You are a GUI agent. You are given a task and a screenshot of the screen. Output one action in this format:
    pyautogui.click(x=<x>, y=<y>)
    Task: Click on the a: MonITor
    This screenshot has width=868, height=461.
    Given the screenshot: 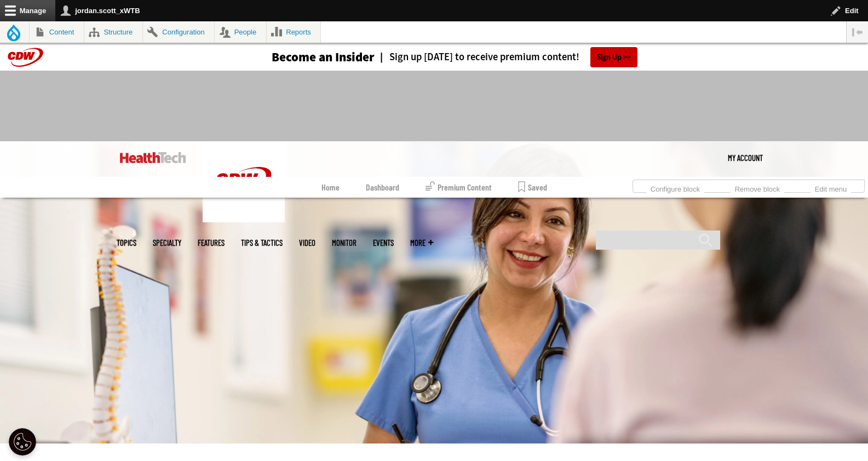 What is the action you would take?
    pyautogui.click(x=344, y=243)
    